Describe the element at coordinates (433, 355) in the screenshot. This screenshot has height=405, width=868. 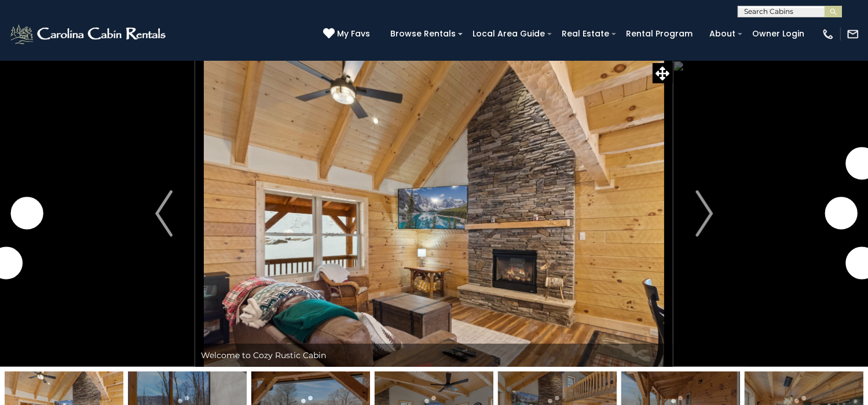
I see `div: Welcome to Cozy Rustic Cabin` at that location.